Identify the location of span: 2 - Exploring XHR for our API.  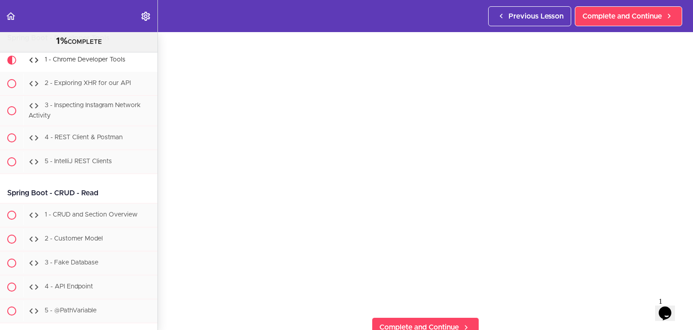
(88, 83).